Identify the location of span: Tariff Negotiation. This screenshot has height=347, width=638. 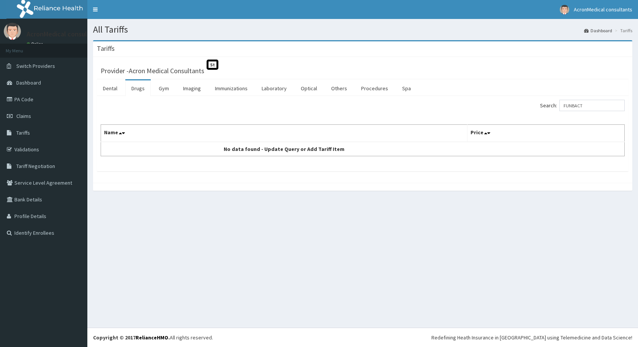
(36, 166).